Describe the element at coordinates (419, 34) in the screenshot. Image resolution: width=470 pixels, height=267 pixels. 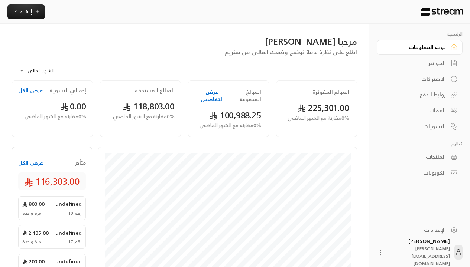
I see `p: الرئيسية` at that location.